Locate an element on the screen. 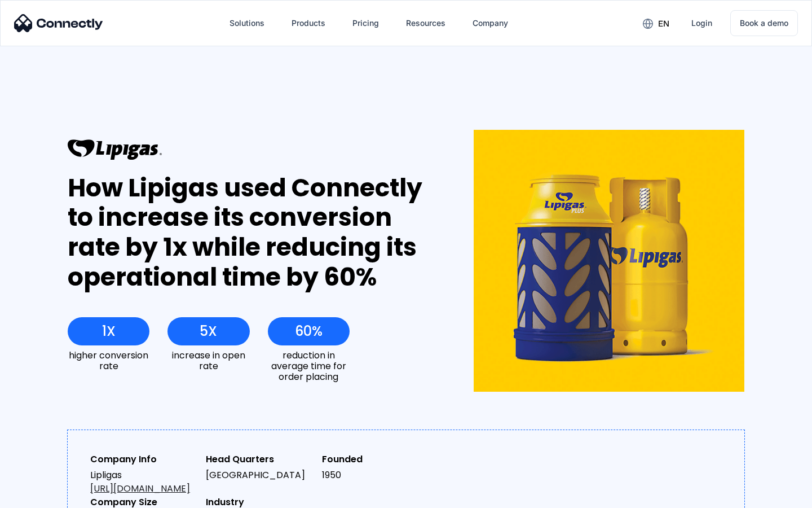 The image size is (812, 508). aside: Language selected: English is located at coordinates (39, 496).